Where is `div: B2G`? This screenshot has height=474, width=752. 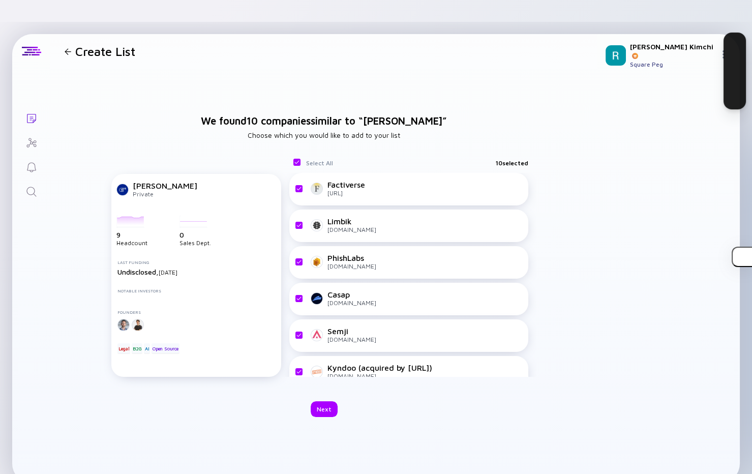
div: B2G is located at coordinates (137, 348).